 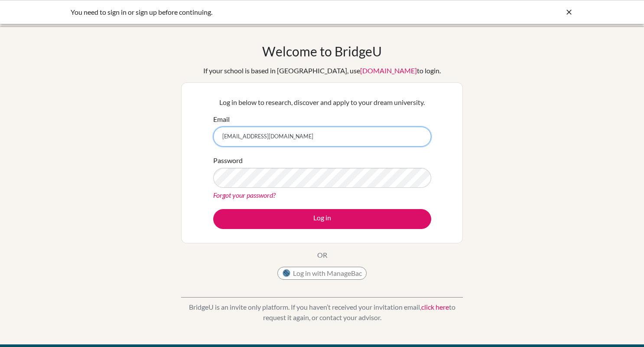 What do you see at coordinates (228, 160) in the screenshot?
I see `label: Password` at bounding box center [228, 160].